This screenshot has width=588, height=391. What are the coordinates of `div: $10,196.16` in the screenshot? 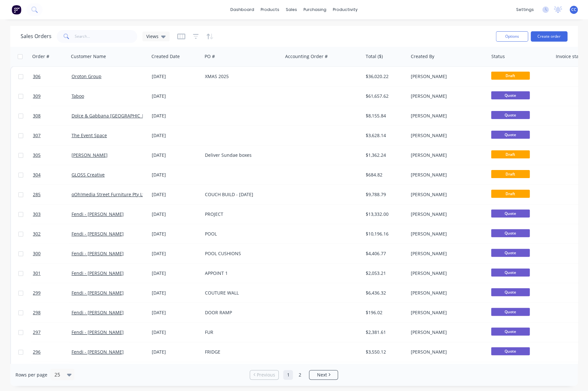 It's located at (384, 234).